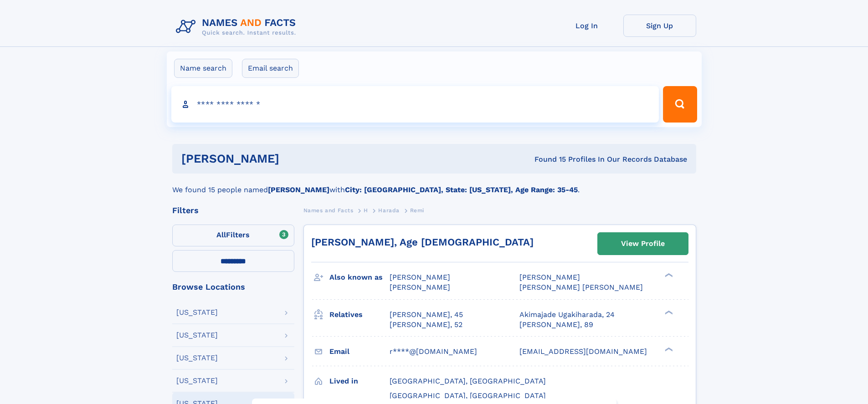 Image resolution: width=868 pixels, height=404 pixels. I want to click on div: Browse Locations, so click(233, 287).